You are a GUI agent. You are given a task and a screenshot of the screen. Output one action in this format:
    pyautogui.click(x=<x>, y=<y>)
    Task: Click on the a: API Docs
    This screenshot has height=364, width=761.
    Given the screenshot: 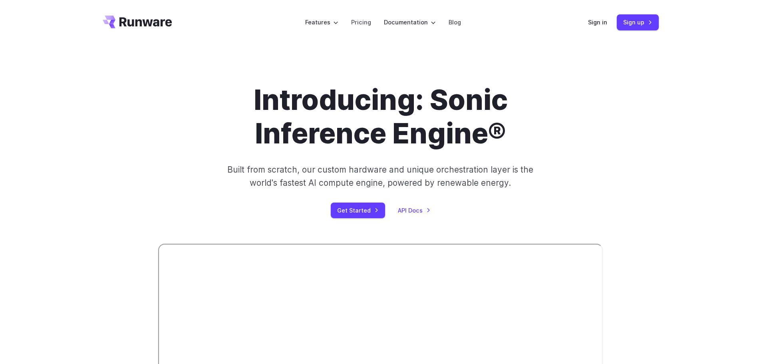 What is the action you would take?
    pyautogui.click(x=414, y=210)
    